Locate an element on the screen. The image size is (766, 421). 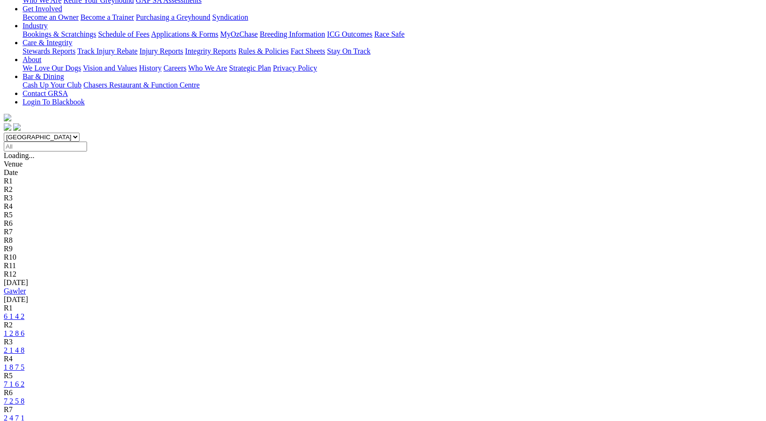
div: R9 is located at coordinates (383, 249).